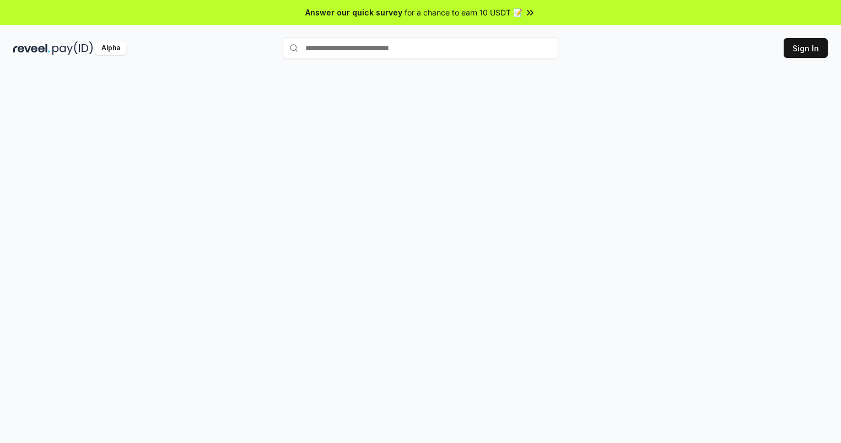 This screenshot has height=443, width=841. Describe the element at coordinates (31, 48) in the screenshot. I see `img: reveel_dark` at that location.